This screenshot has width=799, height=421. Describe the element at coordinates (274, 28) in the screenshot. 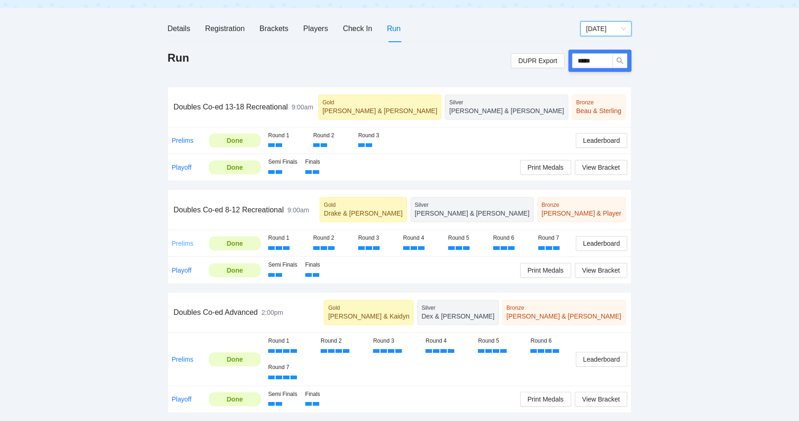

I see `div: Brackets` at that location.